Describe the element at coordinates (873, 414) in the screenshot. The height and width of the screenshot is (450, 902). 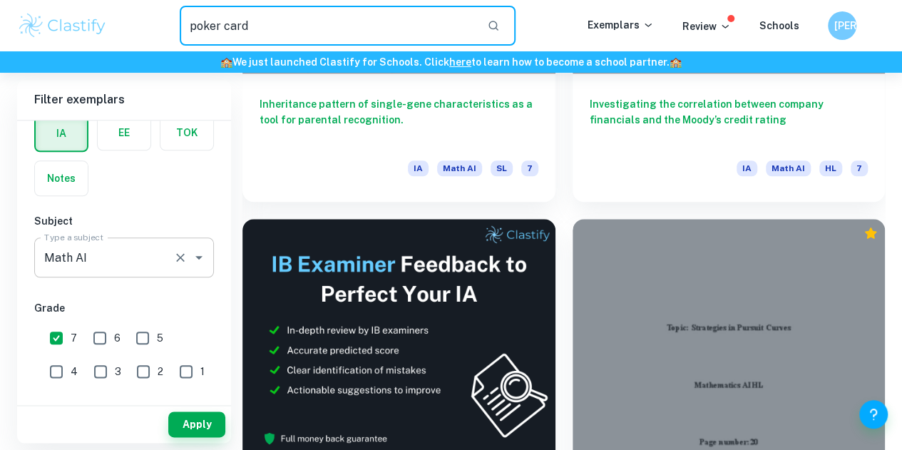
I see `button: Help and Feedback` at that location.